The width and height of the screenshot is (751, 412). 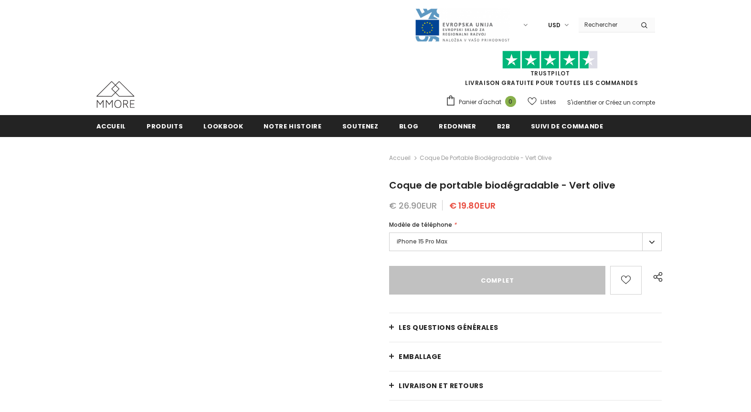 What do you see at coordinates (567, 126) in the screenshot?
I see `span: Suivi de commande` at bounding box center [567, 126].